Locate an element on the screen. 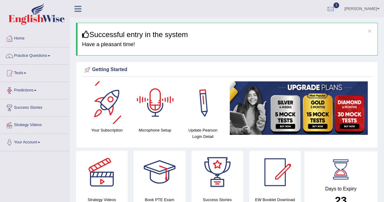 Image resolution: width=384 pixels, height=202 pixels. div: Getting Started is located at coordinates (227, 70).